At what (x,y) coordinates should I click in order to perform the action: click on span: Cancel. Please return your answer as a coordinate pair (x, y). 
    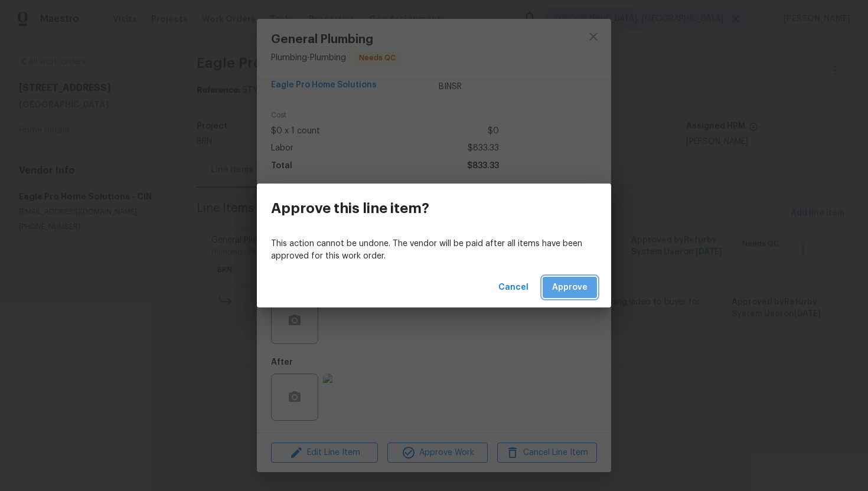
    Looking at the image, I should click on (513, 287).